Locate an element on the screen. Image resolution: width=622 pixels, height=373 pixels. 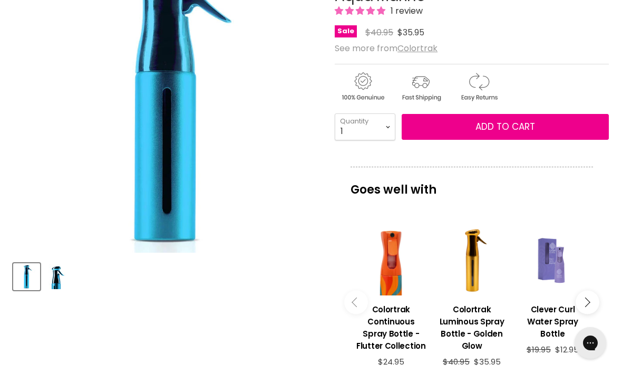
a: View product:Clever Curl Water Spray Bottle is located at coordinates (552, 320).